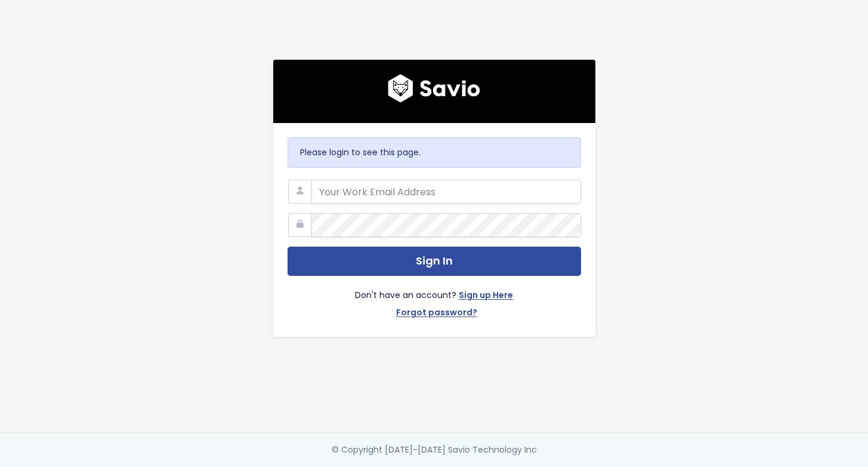 The width and height of the screenshot is (868, 467). Describe the element at coordinates (436, 313) in the screenshot. I see `a: Forgot password?` at that location.